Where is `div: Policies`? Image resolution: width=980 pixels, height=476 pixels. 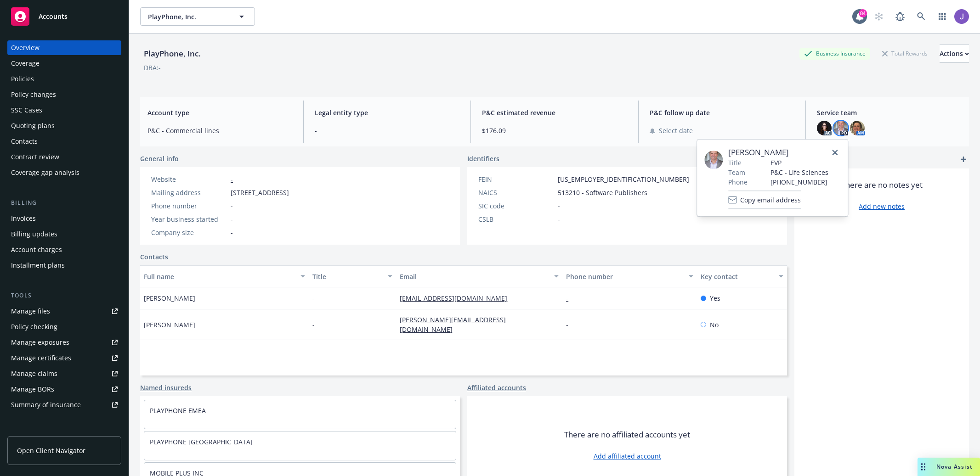
div: Policies is located at coordinates (23, 79).